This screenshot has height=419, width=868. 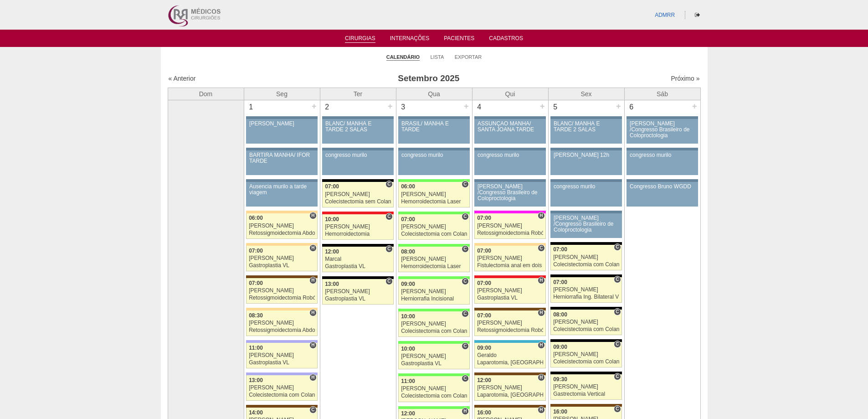 What do you see at coordinates (357, 201) in the screenshot?
I see `div: Colecistectomia sem Colangiografia VL` at bounding box center [357, 201].